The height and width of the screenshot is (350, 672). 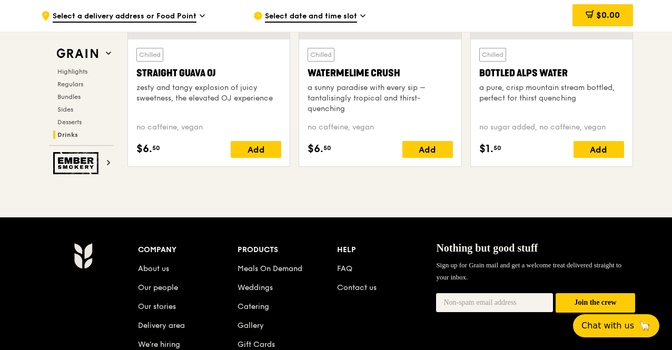 What do you see at coordinates (356, 287) in the screenshot?
I see `a: Contact us` at bounding box center [356, 287].